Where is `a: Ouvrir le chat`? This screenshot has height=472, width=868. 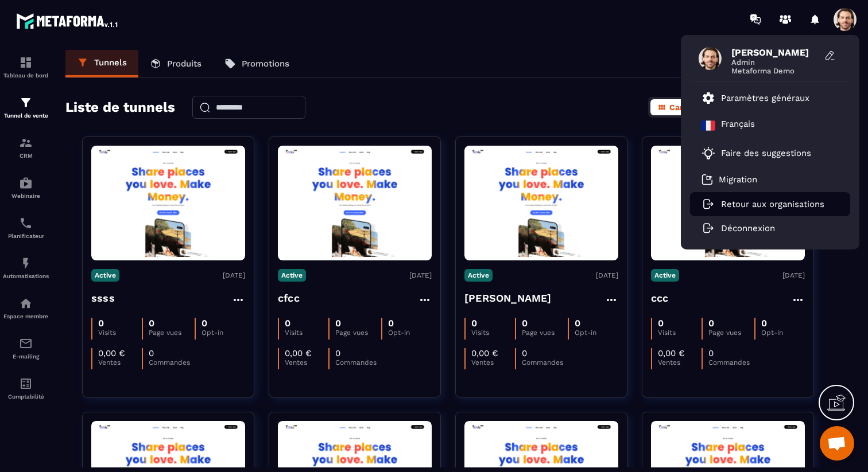
a: Ouvrir le chat is located at coordinates (837, 444).